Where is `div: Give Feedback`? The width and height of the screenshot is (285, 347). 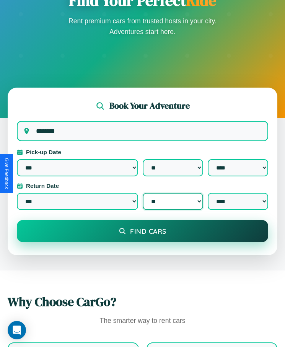 div: Give Feedback is located at coordinates (7, 173).